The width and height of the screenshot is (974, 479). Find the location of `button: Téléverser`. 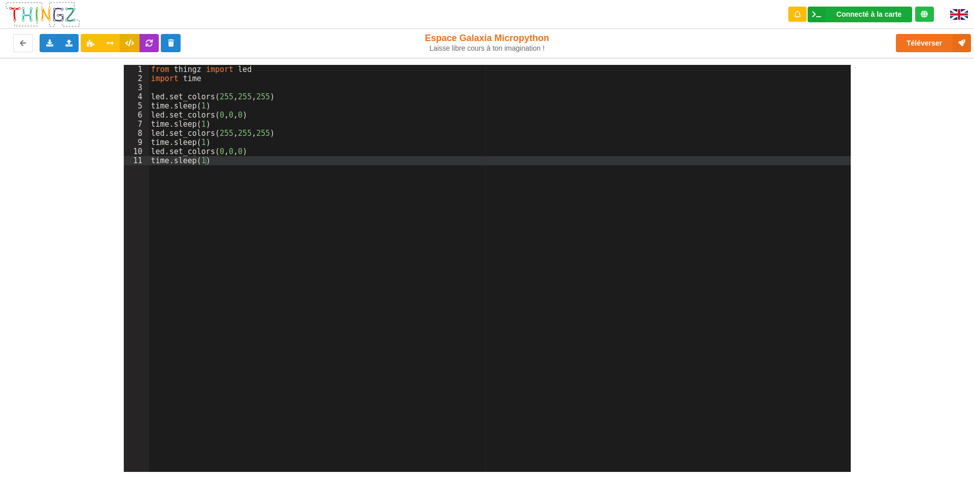

button: Téléverser is located at coordinates (933, 43).